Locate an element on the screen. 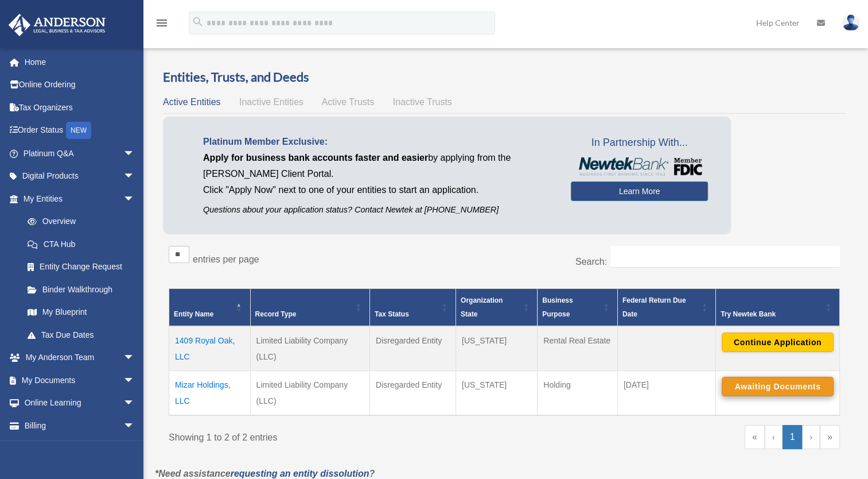  img: NewtekBankLogoSM.png is located at coordinates (639, 166).